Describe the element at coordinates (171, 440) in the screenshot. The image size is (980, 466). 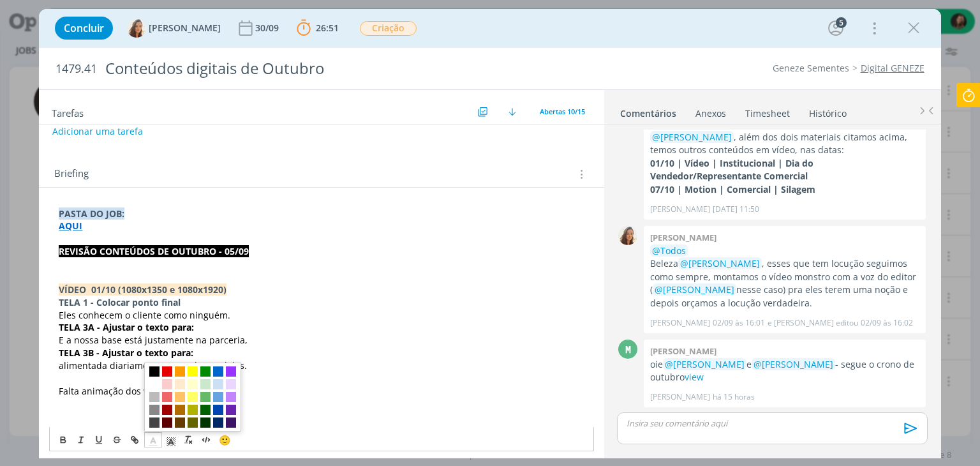
I see `span: Cor de Fundo` at that location.